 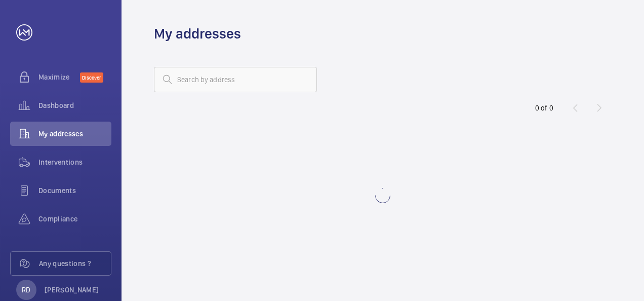 What do you see at coordinates (59, 77) in the screenshot?
I see `span: Maximize` at bounding box center [59, 77].